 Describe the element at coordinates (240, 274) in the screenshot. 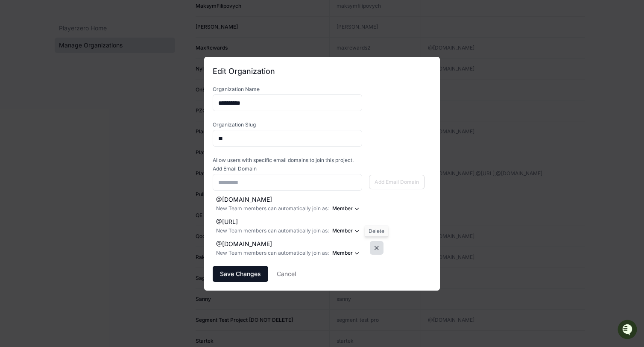

I see `button: Save Changes` at that location.